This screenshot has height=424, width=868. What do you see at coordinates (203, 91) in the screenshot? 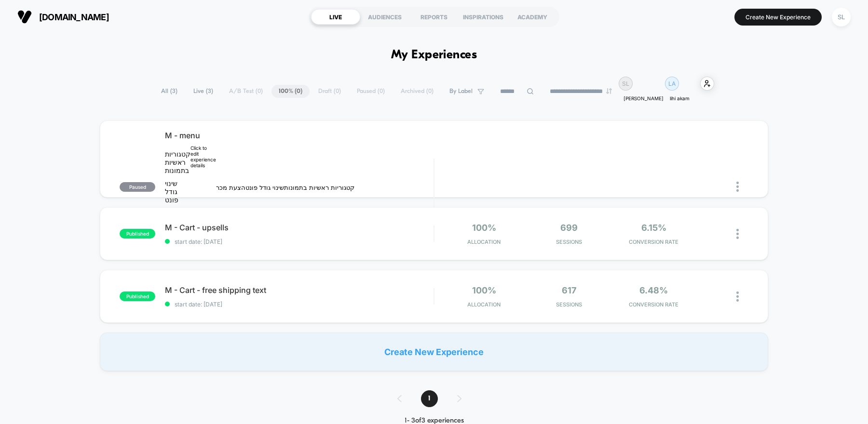
I see `span: Live ( 3 )` at bounding box center [203, 91].